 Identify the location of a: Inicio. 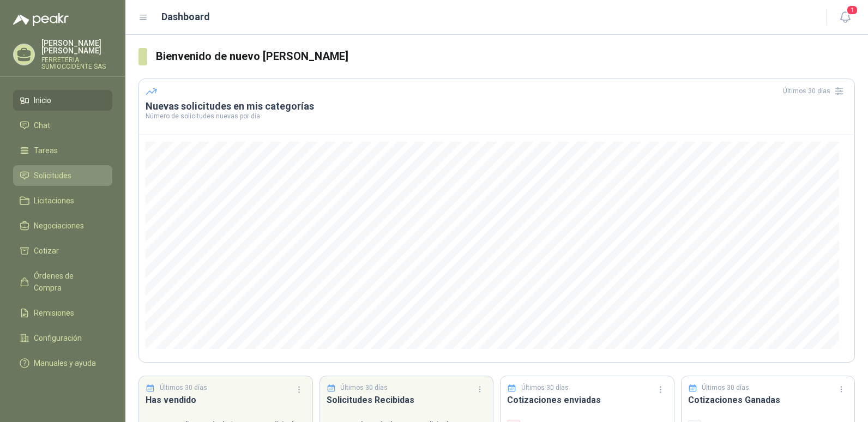
(63, 100).